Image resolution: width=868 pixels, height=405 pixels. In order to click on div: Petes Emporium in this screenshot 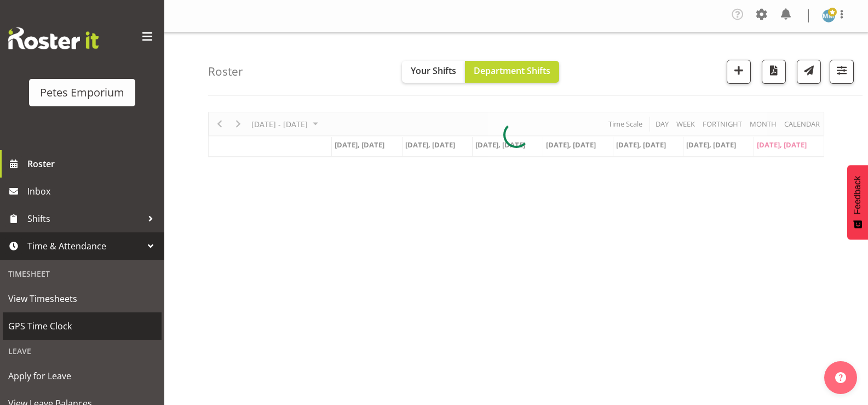, I will do `click(82, 92)`.